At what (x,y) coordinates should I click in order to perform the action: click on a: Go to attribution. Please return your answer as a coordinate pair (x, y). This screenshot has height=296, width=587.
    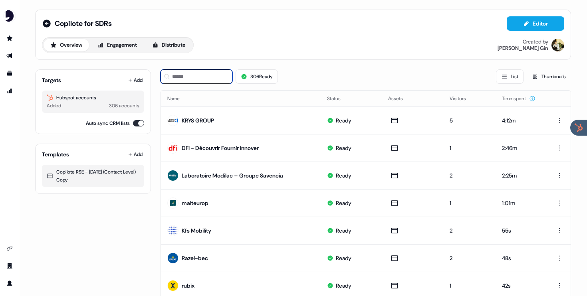
    Looking at the image, I should click on (10, 91).